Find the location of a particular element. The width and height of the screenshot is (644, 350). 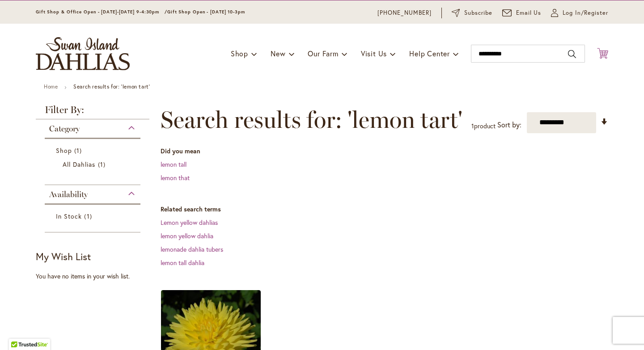

dt: Did you mean is located at coordinates (384, 151).